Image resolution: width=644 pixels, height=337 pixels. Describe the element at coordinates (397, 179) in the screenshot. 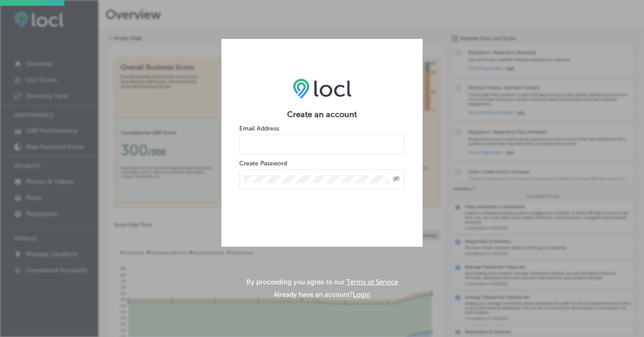

I see `span: Toggle password visibility` at that location.